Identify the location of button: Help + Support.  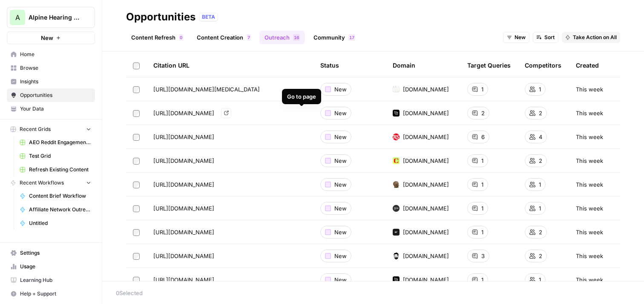
(51, 294).